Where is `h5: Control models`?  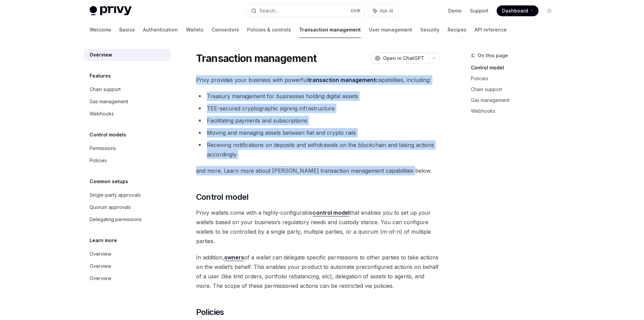
h5: Control models is located at coordinates (108, 135).